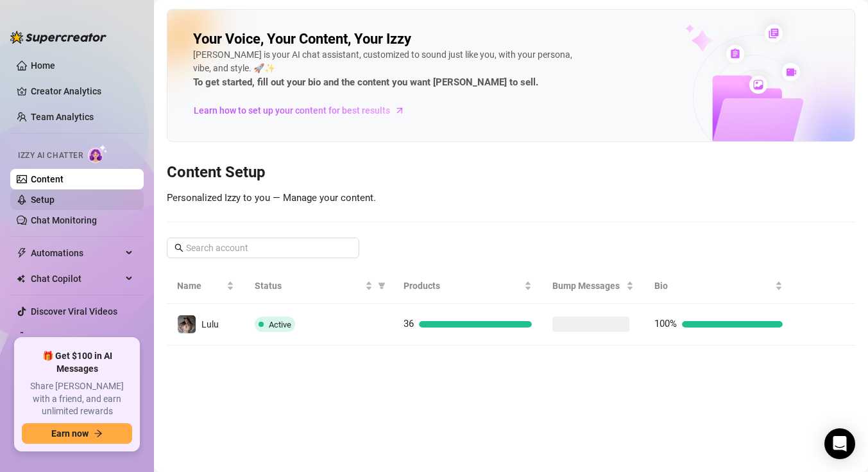  Describe the element at coordinates (468, 286) in the screenshot. I see `th: Products` at that location.